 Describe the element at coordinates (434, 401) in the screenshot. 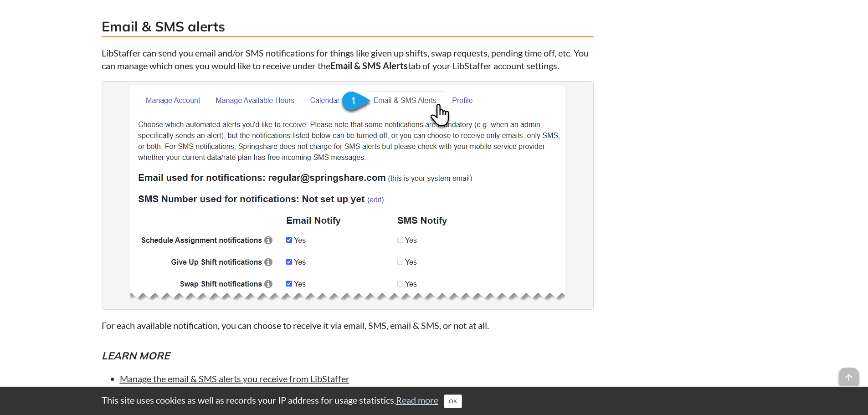

I see `div: This site uses cookies as well as records your IP address for usage statistics.` at that location.